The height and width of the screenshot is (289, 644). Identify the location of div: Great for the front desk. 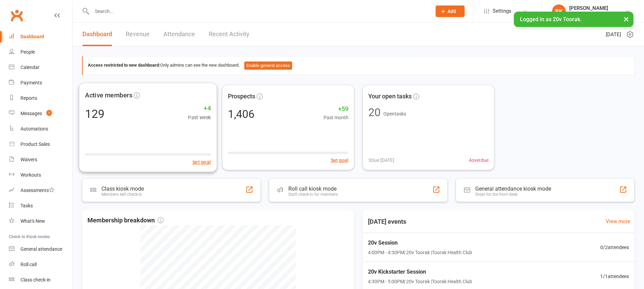
(513, 194).